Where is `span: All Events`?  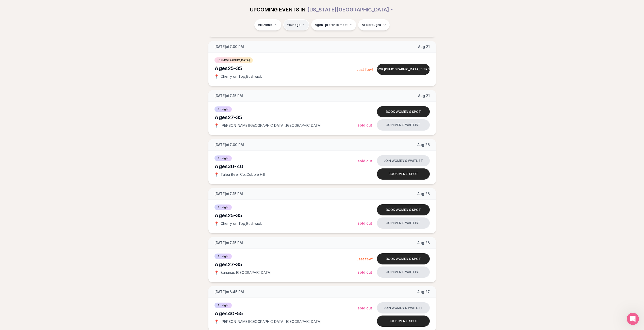
span: All Events is located at coordinates (265, 25).